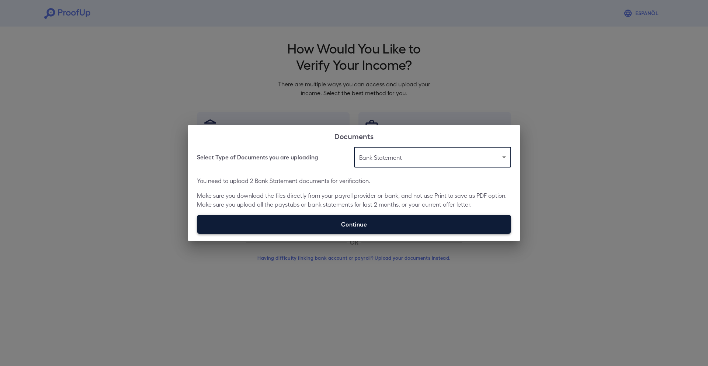 The height and width of the screenshot is (366, 708). Describe the element at coordinates (354, 200) in the screenshot. I see `p: Make sure you download the files directly from your payroll provider or bank, and not use Print t...` at that location.